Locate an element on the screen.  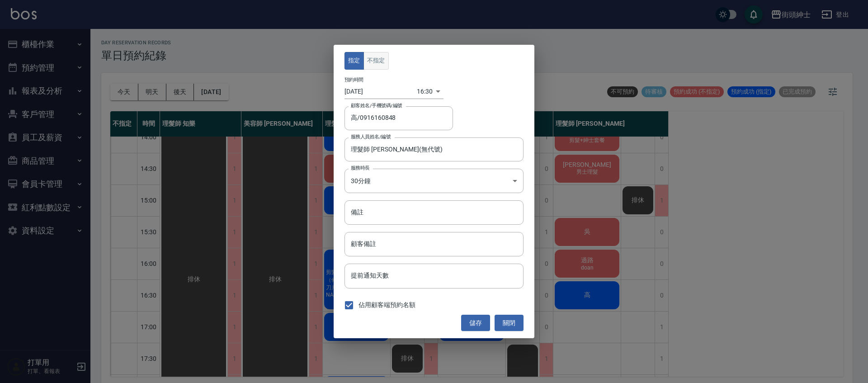
label: 服務時長 is located at coordinates (360, 167).